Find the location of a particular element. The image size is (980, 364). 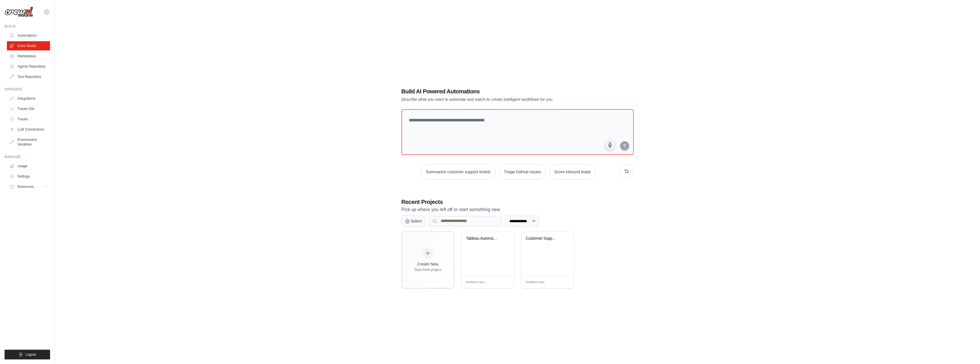

span: Modified 18 days is located at coordinates (476, 282).